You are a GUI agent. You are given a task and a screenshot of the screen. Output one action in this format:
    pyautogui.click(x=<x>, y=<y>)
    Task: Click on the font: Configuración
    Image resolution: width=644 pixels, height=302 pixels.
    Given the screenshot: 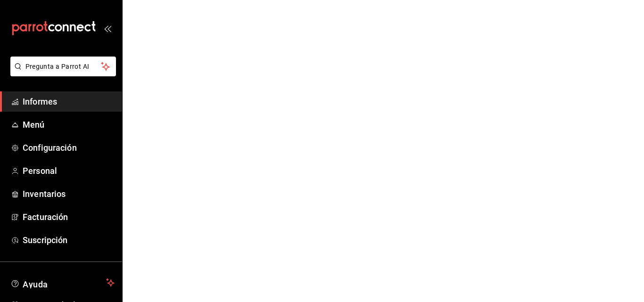 What is the action you would take?
    pyautogui.click(x=50, y=148)
    